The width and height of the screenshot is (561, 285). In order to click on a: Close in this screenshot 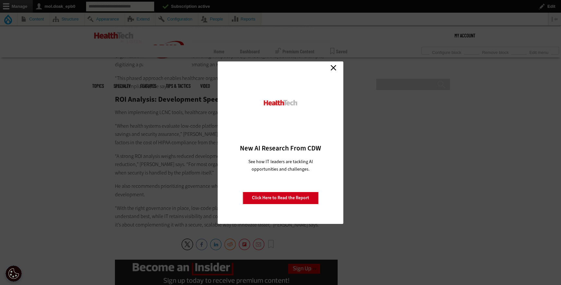, I will do `click(333, 68)`.